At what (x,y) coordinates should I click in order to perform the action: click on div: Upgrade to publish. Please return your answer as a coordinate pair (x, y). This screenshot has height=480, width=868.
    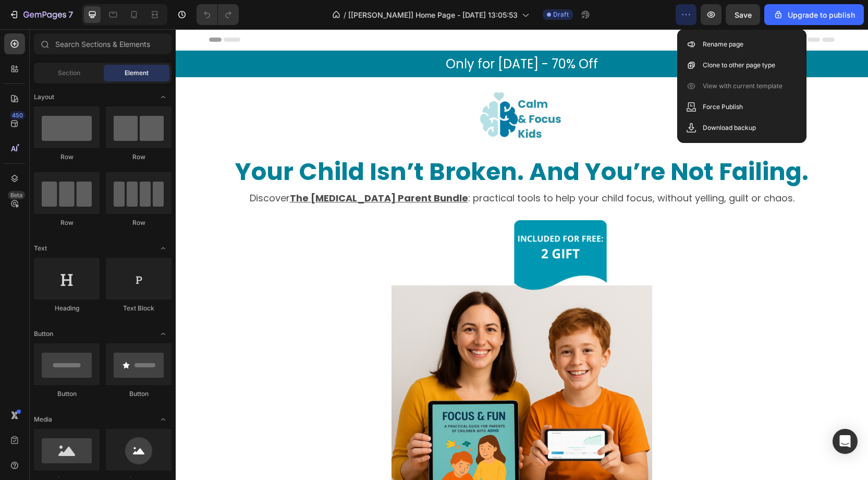
    Looking at the image, I should click on (814, 15).